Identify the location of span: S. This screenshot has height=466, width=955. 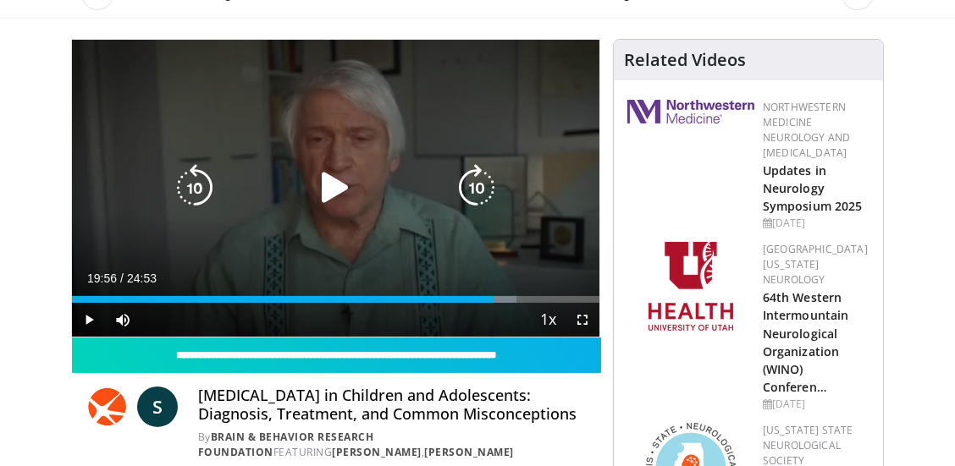
(157, 407).